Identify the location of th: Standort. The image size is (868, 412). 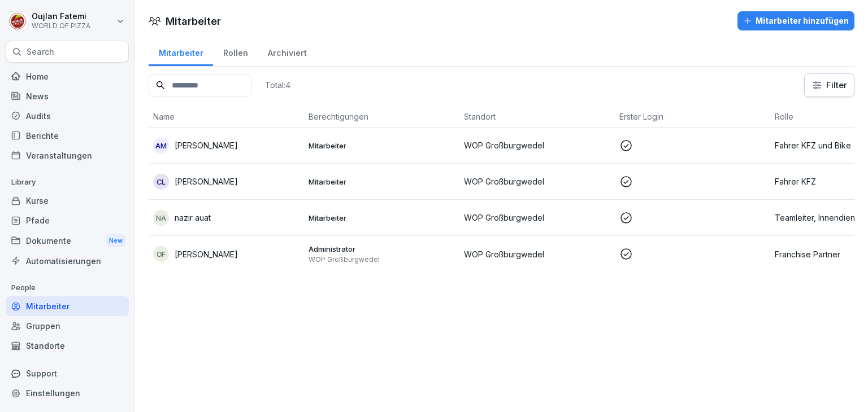
(537, 117).